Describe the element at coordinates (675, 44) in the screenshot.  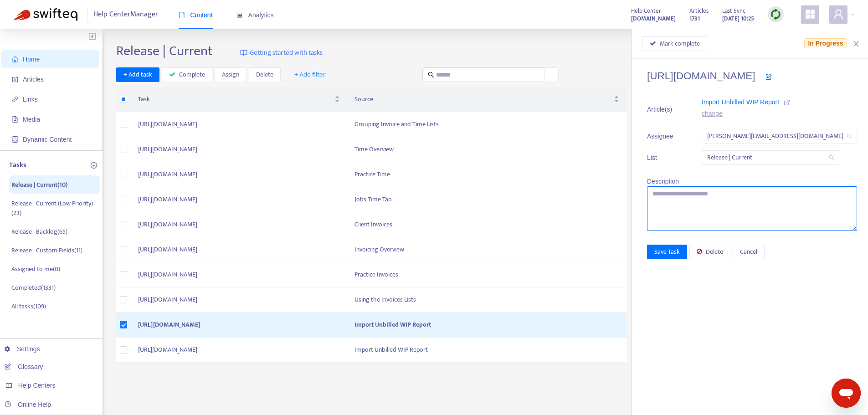
I see `button: Mark complete` at that location.